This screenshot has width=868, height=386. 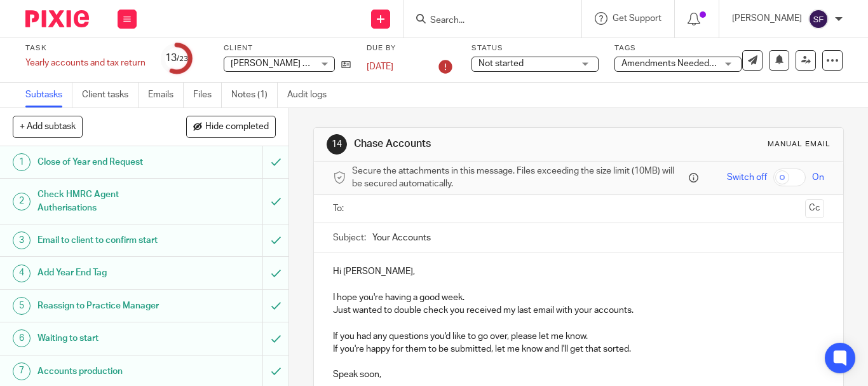 I want to click on h1: Waiting to start, so click(x=108, y=338).